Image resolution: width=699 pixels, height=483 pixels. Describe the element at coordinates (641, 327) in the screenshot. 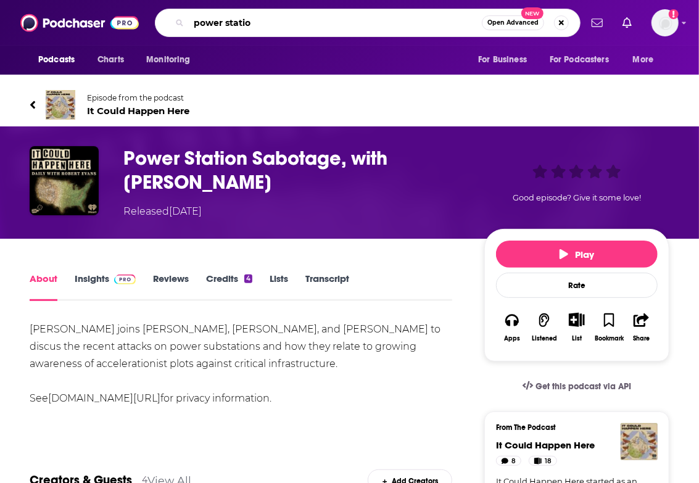

I see `button: Share` at that location.